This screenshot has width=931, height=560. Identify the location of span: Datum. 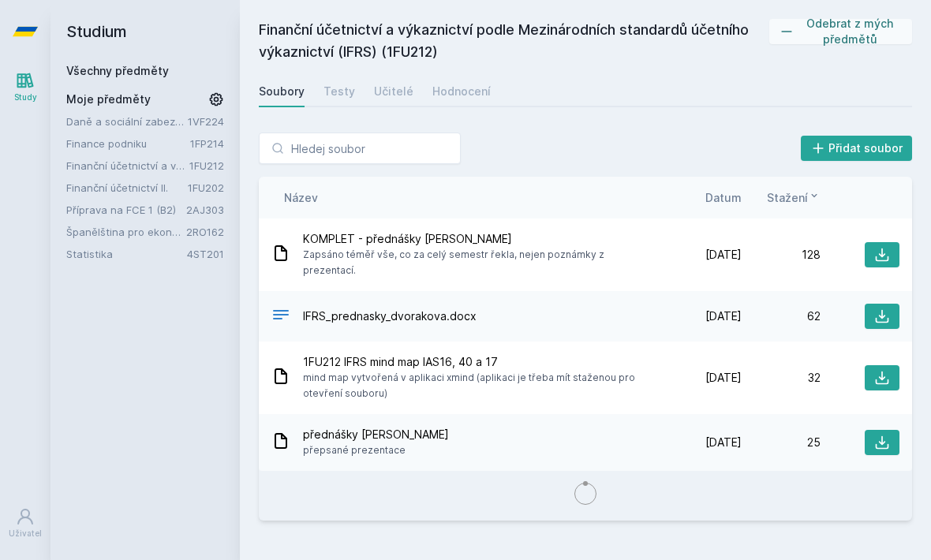
(723, 197).